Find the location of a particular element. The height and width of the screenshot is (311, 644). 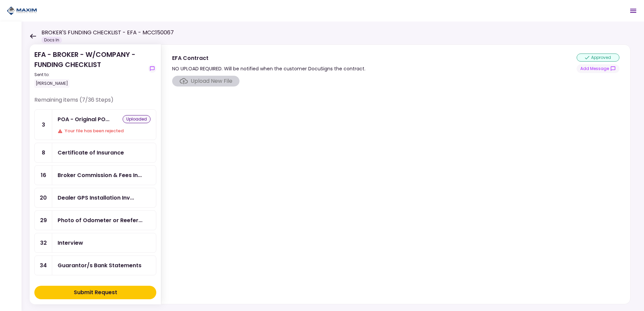

div: Broker Commission & Fees Invoice is located at coordinates (99, 175).